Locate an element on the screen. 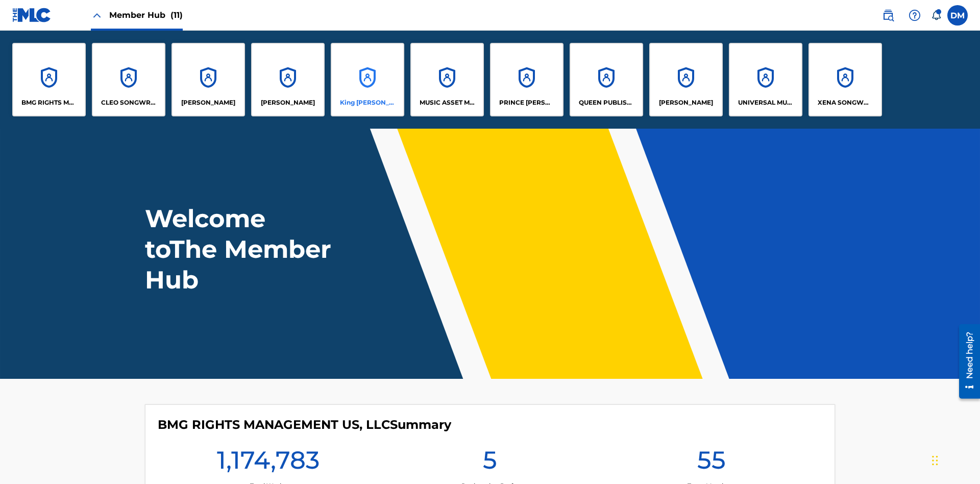 This screenshot has height=484, width=980. h1: Welcome to The Member Hub is located at coordinates (240, 249).